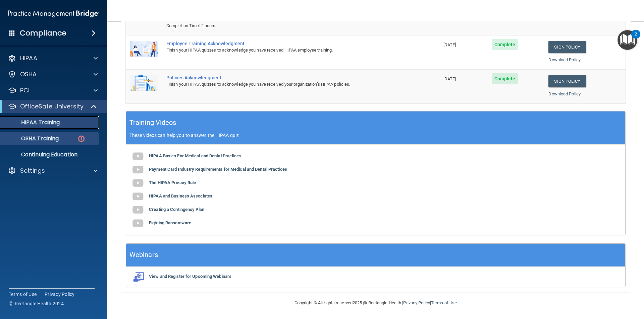 This screenshot has height=319, width=644. I want to click on div: Finish your HIPAA quizzes to acknowledge you have received your organization’s HIPAA policies., so click(286, 84).